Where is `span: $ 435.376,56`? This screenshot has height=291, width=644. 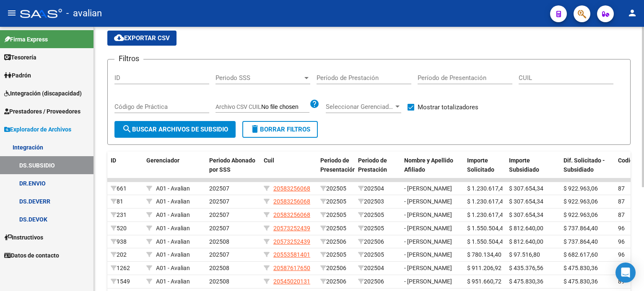
span: $ 435.376,56 is located at coordinates (526, 268).